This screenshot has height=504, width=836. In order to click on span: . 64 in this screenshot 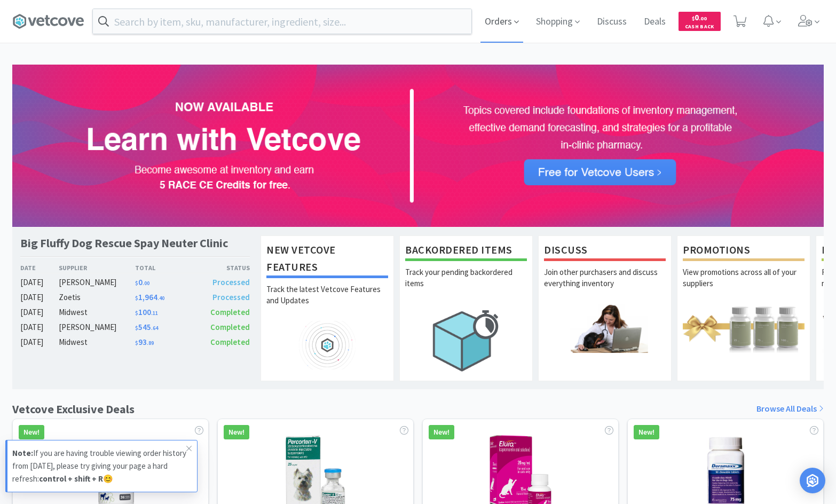, I will do `click(154, 327)`.